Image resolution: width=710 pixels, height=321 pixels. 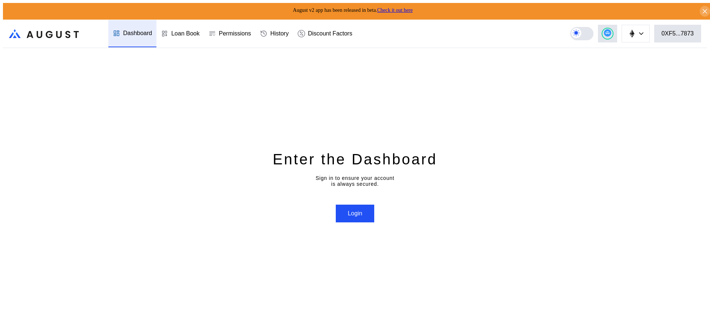 What do you see at coordinates (677, 34) in the screenshot?
I see `button: 0XF5...7873` at bounding box center [677, 34].